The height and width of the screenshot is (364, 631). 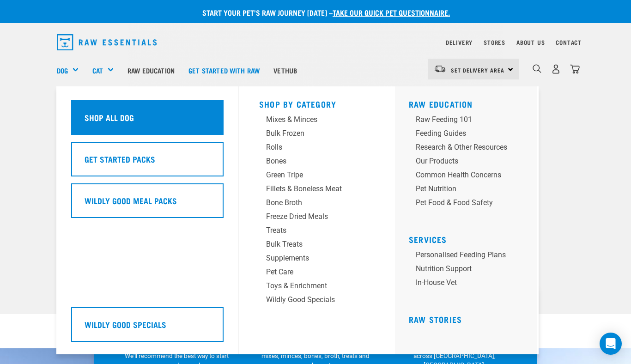 I want to click on div: Fillets & Boneless Meat, so click(x=309, y=189).